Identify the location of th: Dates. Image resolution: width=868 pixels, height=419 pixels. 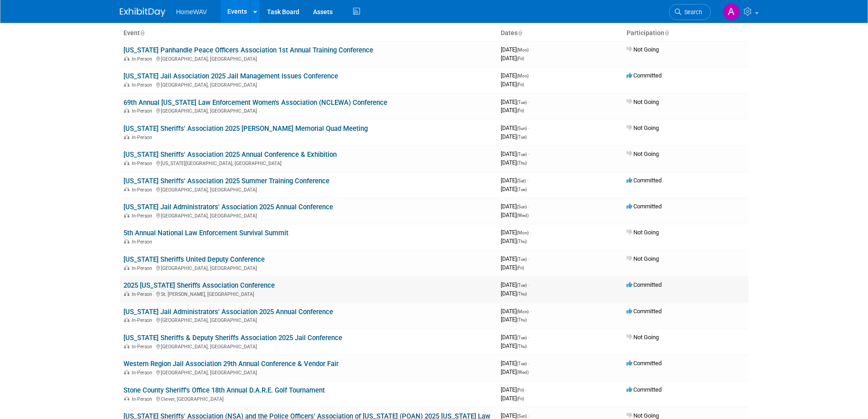
(560, 33).